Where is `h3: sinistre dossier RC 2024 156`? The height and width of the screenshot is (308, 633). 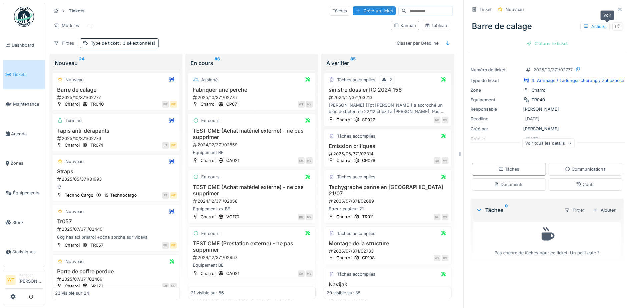
h3: sinistre dossier RC 2024 156 is located at coordinates (387, 90).